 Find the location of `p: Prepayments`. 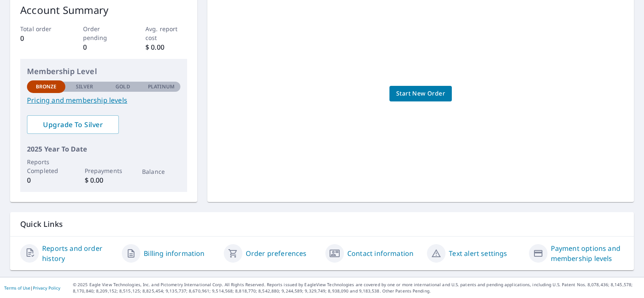

p: Prepayments is located at coordinates (103, 170).